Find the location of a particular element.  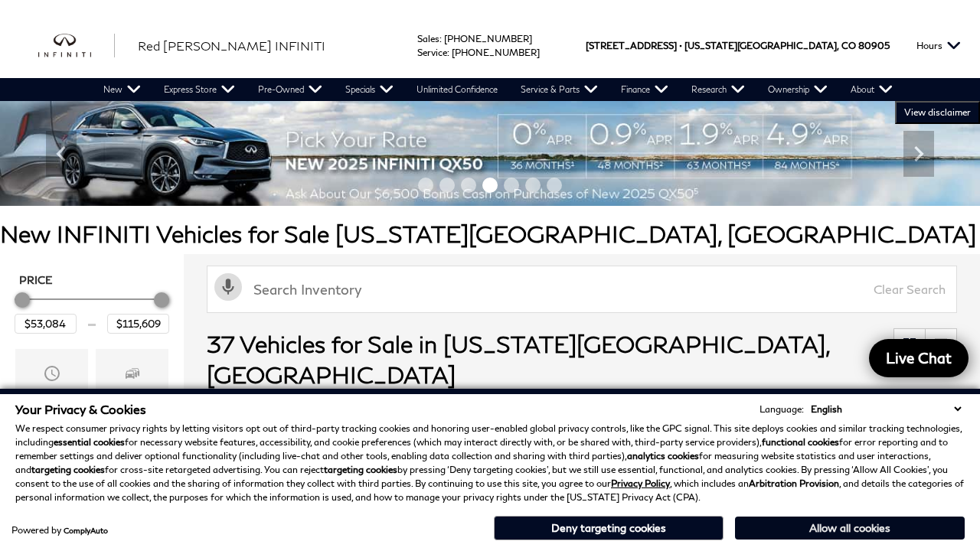

span: Year is located at coordinates (52, 376).